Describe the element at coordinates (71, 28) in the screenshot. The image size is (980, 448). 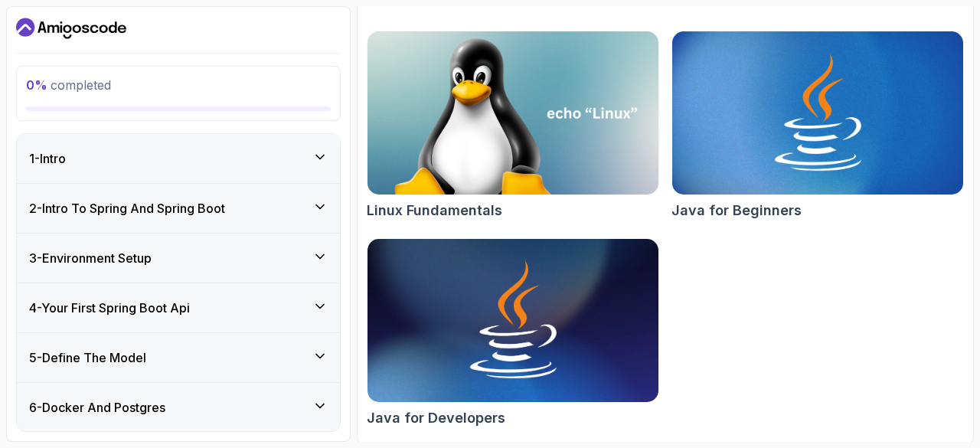
I see `a: Dashboard` at that location.